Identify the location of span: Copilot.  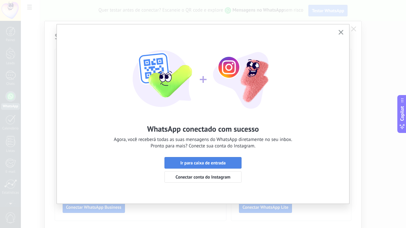
(402, 114).